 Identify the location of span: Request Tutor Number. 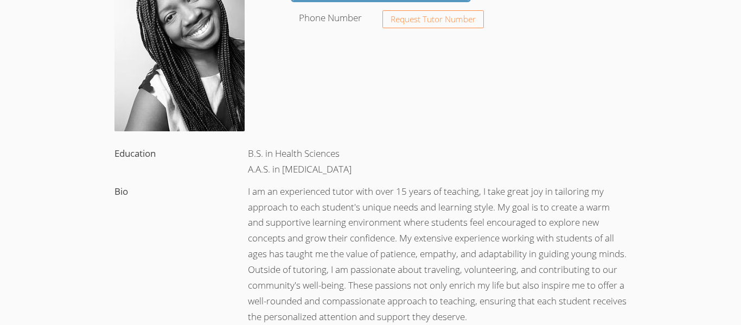
(433, 19).